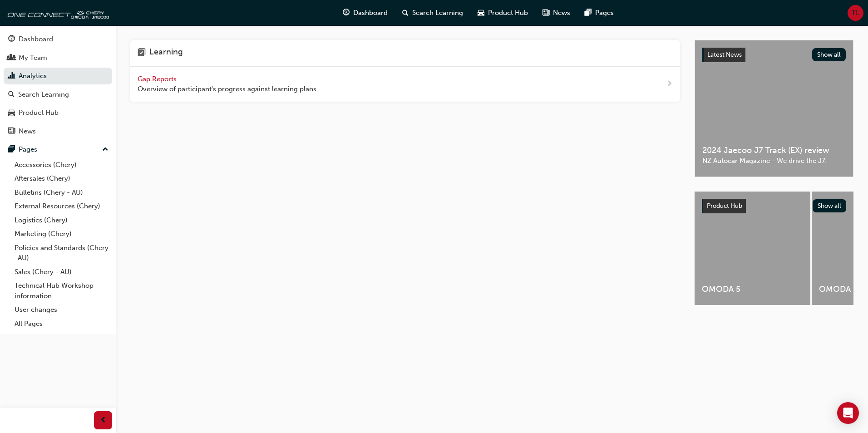 The height and width of the screenshot is (433, 868). What do you see at coordinates (433, 12) in the screenshot?
I see `a: search-iconSearch Learning` at bounding box center [433, 12].